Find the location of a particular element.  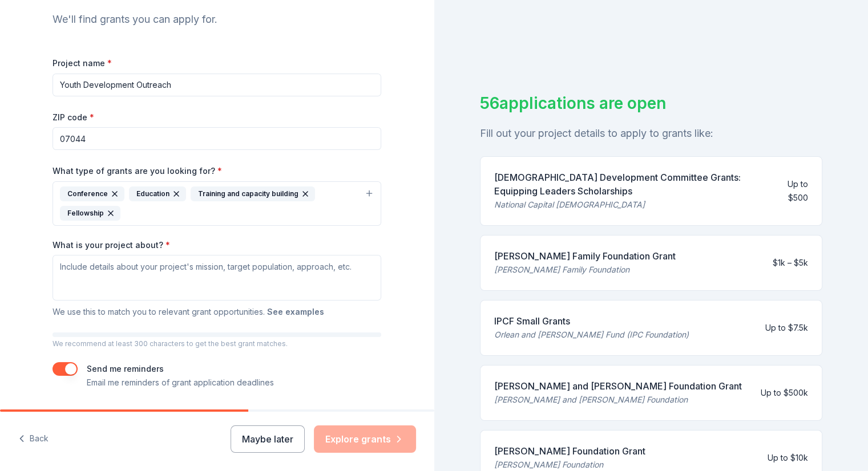

span: We use this to match you to relevant grant opportunities. is located at coordinates (188, 311).